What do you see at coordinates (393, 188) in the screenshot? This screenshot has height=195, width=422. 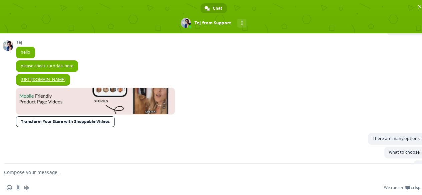 I see `span: We run on` at bounding box center [393, 188].